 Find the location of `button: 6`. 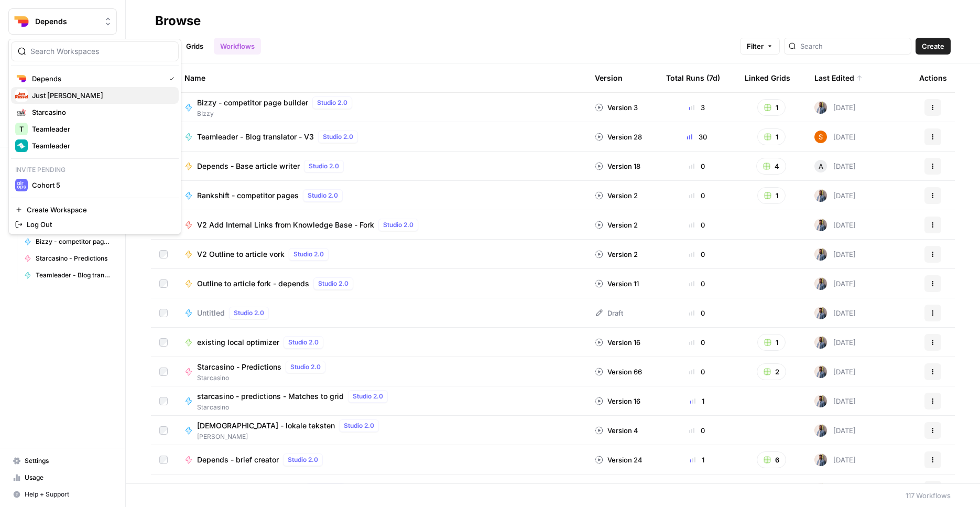

button: 6 is located at coordinates (771, 460).